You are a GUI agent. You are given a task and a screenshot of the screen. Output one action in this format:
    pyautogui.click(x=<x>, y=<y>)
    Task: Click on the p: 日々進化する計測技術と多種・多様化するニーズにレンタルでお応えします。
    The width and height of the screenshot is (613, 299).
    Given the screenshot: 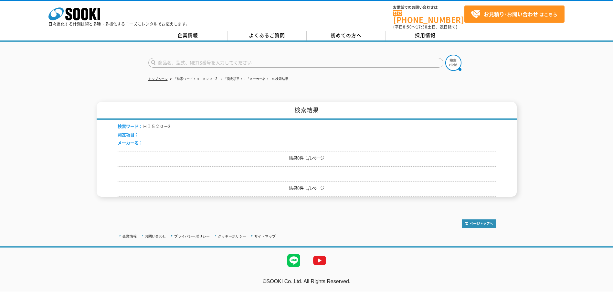 What is the action you would take?
    pyautogui.click(x=119, y=24)
    